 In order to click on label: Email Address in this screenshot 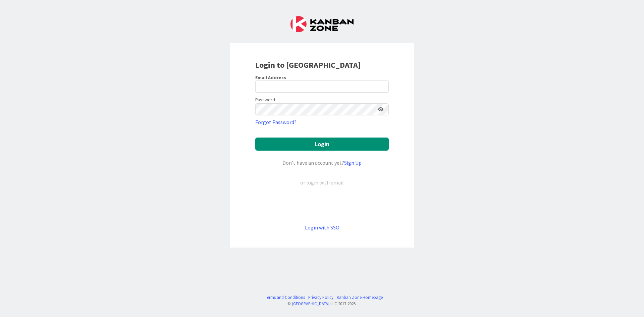, I will do `click(271, 77)`.